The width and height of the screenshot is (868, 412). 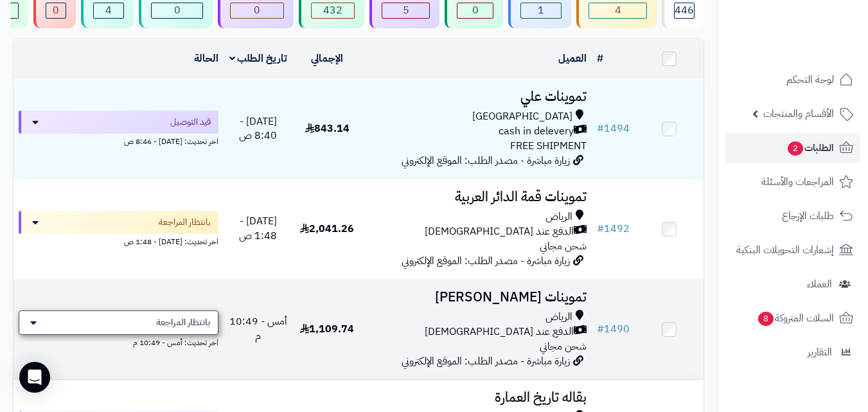 What do you see at coordinates (793, 284) in the screenshot?
I see `a: العملاء` at bounding box center [793, 284].